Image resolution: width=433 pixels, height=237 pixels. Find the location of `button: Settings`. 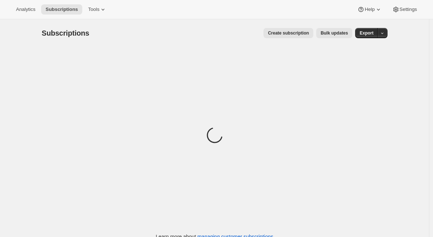

button: Settings is located at coordinates (405, 9).